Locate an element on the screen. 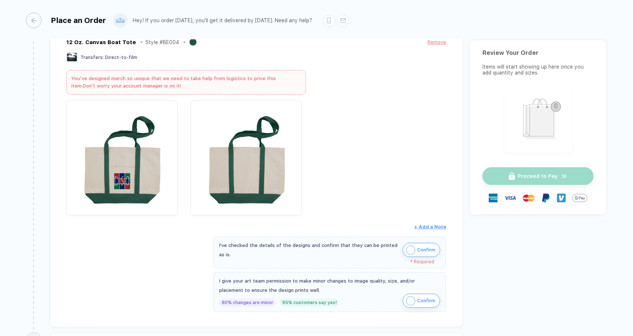  img: Transfers is located at coordinates (72, 57).